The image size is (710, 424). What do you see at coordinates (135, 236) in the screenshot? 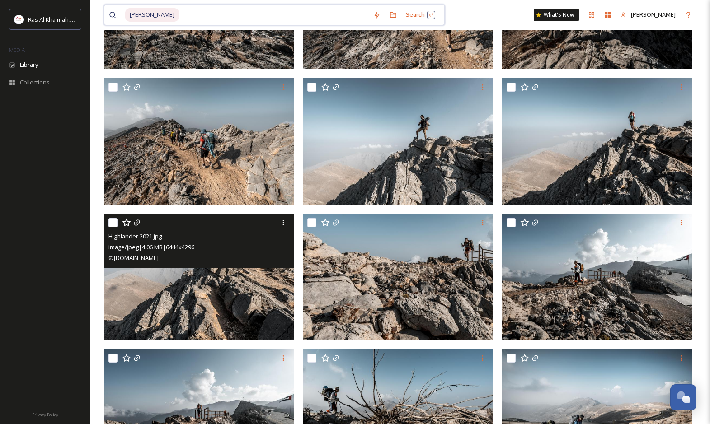
I see `span: Highlander 2021.jpg` at bounding box center [135, 236].